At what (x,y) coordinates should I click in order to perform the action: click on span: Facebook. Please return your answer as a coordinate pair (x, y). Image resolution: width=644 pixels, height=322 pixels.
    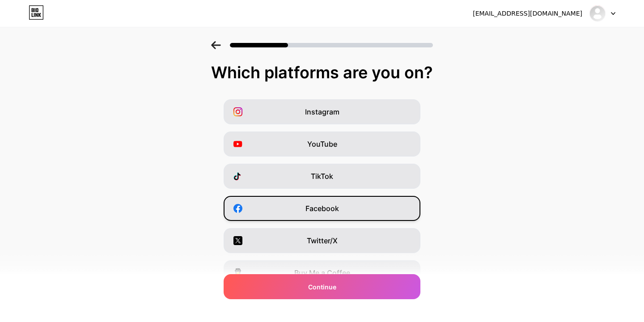
    Looking at the image, I should click on (322, 209).